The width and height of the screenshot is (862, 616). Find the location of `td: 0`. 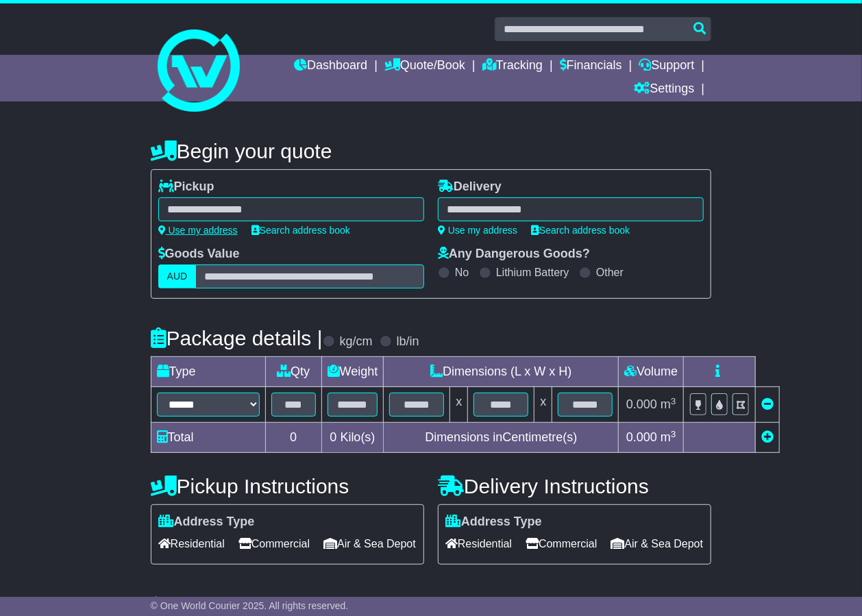

td: 0 is located at coordinates (293, 438).